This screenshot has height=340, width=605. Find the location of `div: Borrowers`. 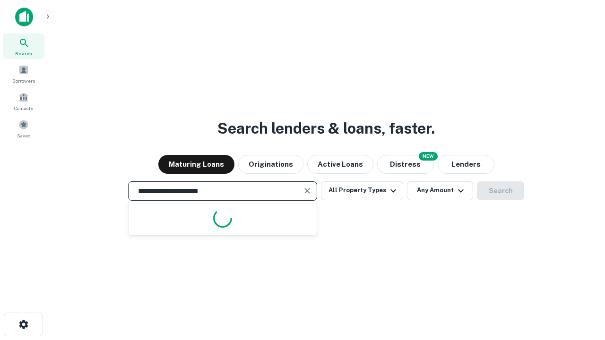

div: Borrowers is located at coordinates (24, 74).